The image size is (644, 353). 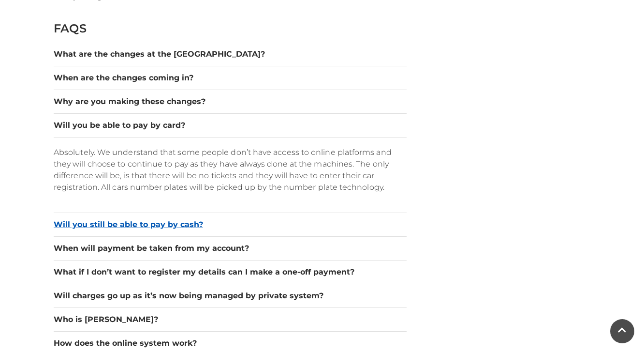 I want to click on button: Will you be able to pay by card?, so click(x=230, y=126).